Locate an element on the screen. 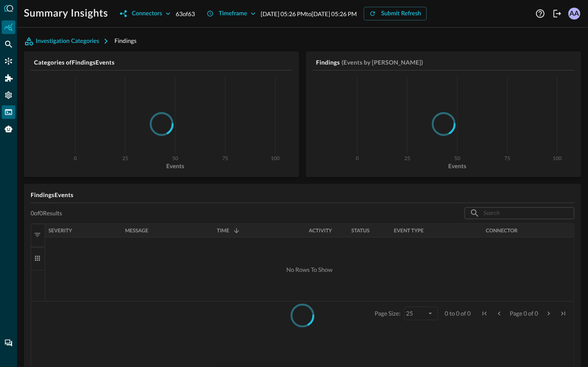 The width and height of the screenshot is (588, 367). button: Logout is located at coordinates (557, 14).